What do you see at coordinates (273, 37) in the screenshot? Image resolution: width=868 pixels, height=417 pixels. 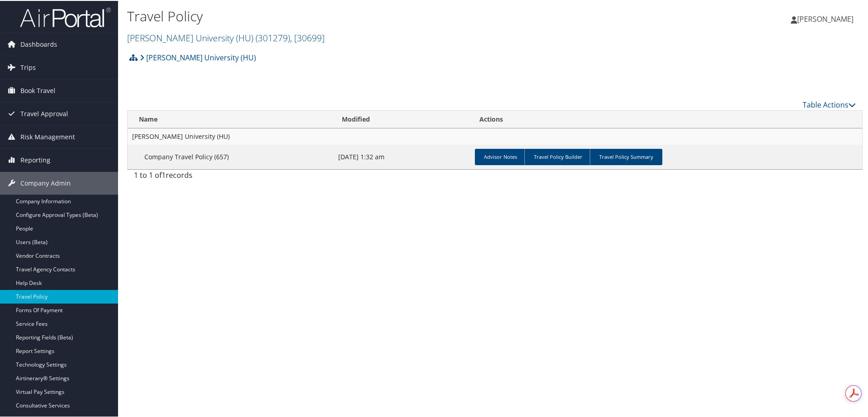 I see `span: ( 301279 )` at bounding box center [273, 37].